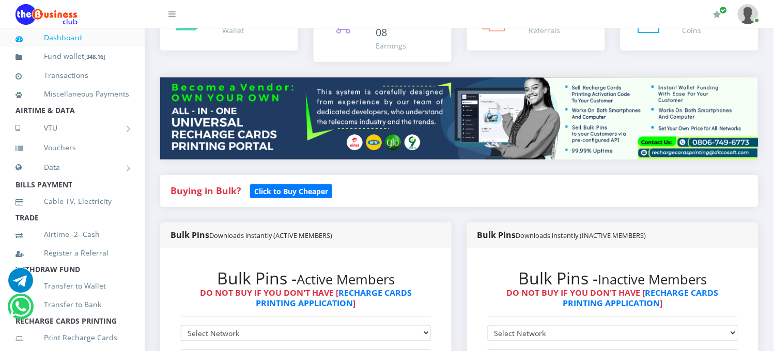 Image resolution: width=774 pixels, height=351 pixels. What do you see at coordinates (206, 191) in the screenshot?
I see `strong: Buying in Bulk?` at bounding box center [206, 191].